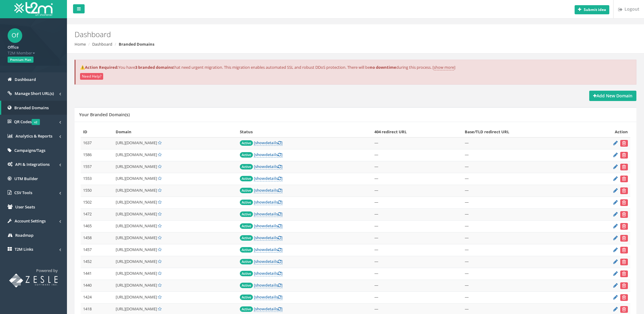 The image size is (644, 314). Describe the element at coordinates (383, 67) in the screenshot. I see `strong: no downtime` at that location.